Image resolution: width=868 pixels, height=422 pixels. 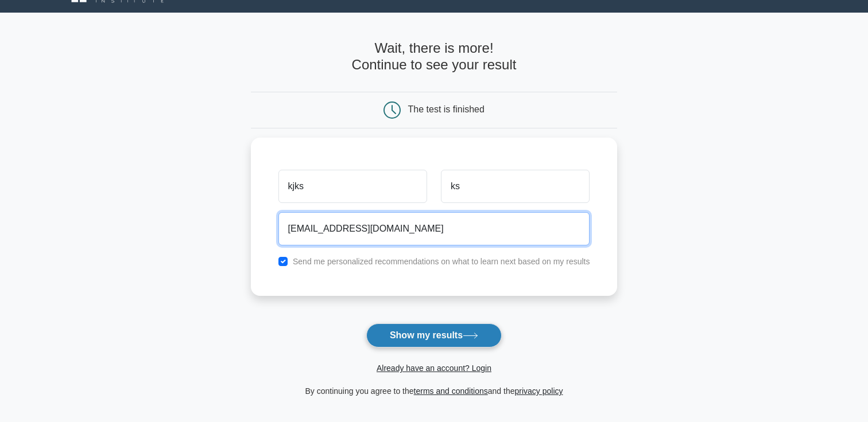 I want to click on button: Show my results, so click(x=434, y=335).